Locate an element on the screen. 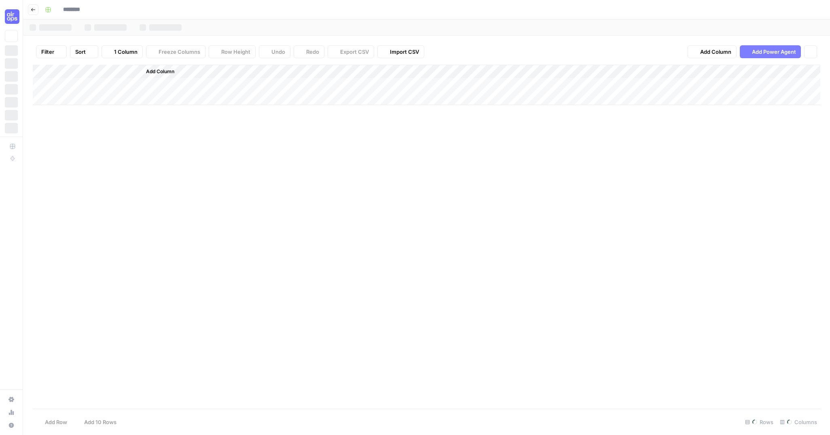 The height and width of the screenshot is (435, 830). span: Add Power Agent is located at coordinates (774, 52).